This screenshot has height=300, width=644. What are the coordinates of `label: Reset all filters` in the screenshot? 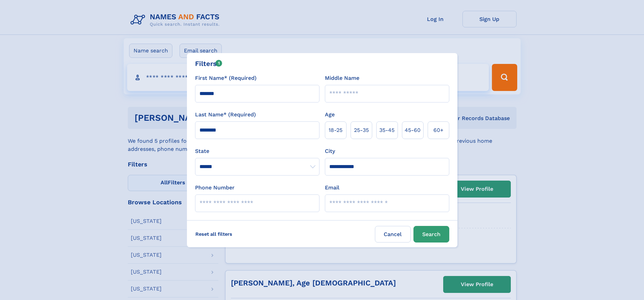 It's located at (214, 234).